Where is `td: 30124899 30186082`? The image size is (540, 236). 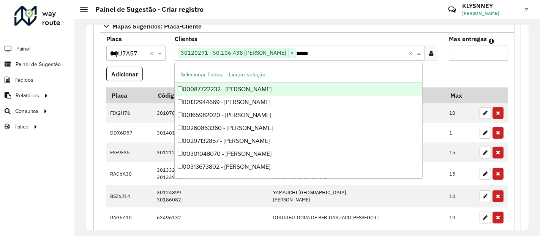 td: 30124899 30186082 is located at coordinates (211, 196).